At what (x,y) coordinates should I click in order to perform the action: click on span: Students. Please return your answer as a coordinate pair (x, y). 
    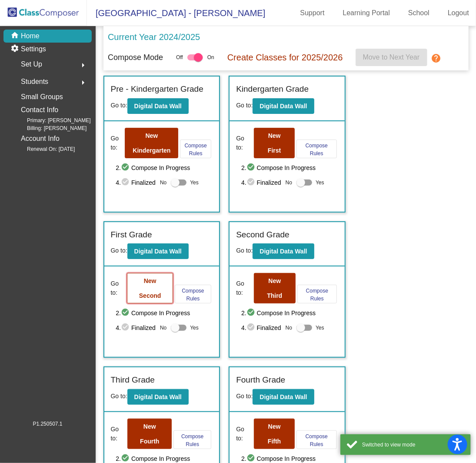
    Looking at the image, I should click on (34, 82).